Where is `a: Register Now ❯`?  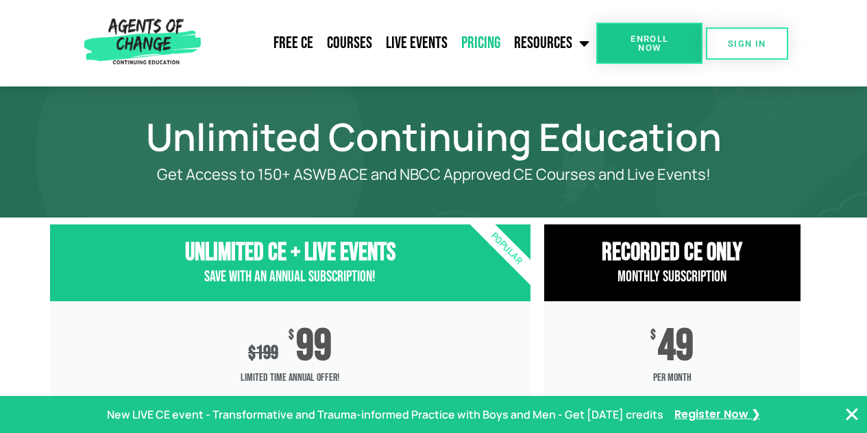 a: Register Now ❯ is located at coordinates (717, 414).